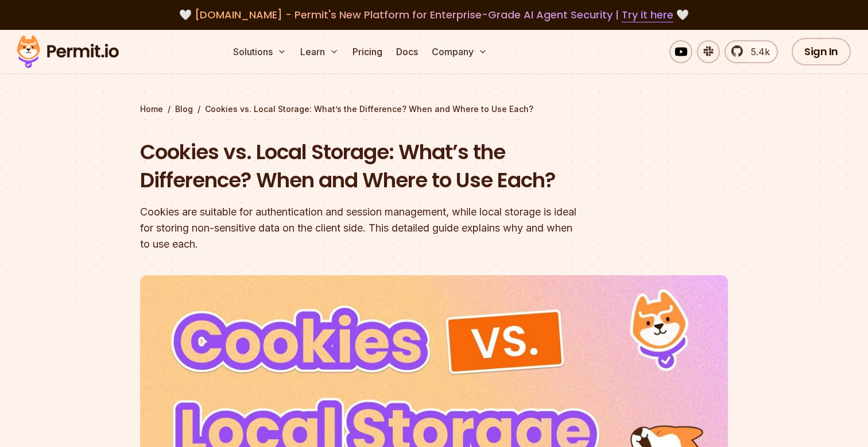  Describe the element at coordinates (751, 52) in the screenshot. I see `a: 5.4k` at that location.